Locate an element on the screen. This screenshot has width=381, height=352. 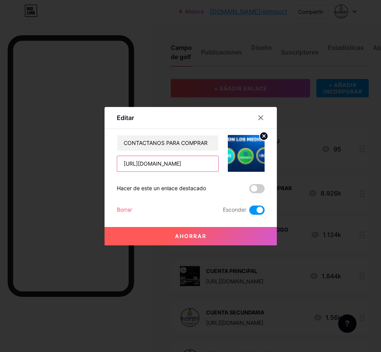
img: miniatura del enlace is located at coordinates (246, 153).